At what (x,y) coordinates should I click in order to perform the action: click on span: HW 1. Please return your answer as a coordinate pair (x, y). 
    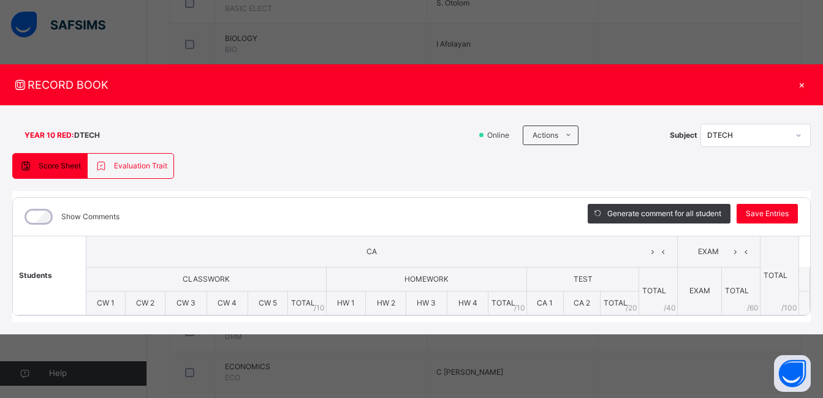
    Looking at the image, I should click on (346, 303).